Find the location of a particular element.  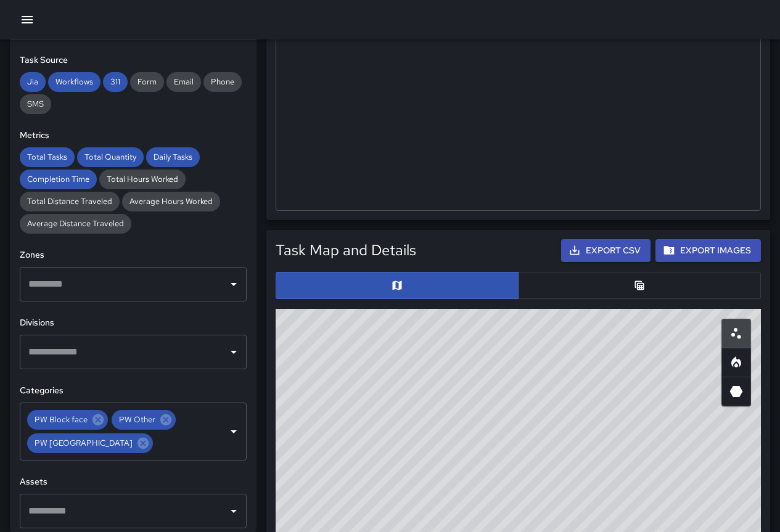

h6: Task Source is located at coordinates (133, 60).